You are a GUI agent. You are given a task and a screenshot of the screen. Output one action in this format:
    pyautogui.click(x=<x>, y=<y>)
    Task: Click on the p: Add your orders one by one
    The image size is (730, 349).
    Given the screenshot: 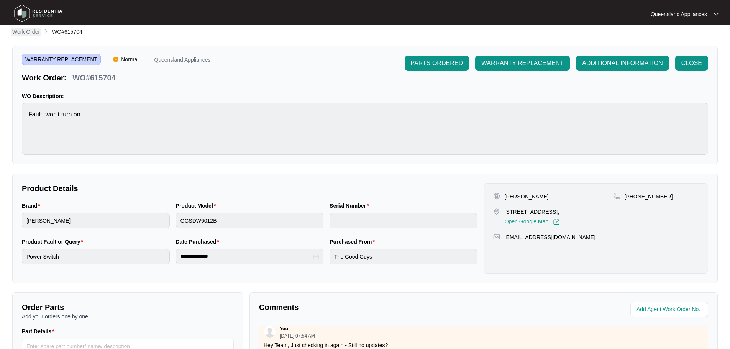 What is the action you would take?
    pyautogui.click(x=128, y=316)
    